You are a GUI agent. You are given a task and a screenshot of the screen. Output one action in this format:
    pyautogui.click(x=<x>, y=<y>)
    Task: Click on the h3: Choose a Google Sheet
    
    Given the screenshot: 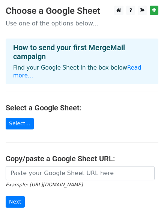 What is the action you would take?
    pyautogui.click(x=82, y=11)
    